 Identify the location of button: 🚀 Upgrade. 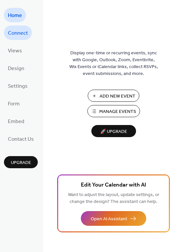
(113, 131).